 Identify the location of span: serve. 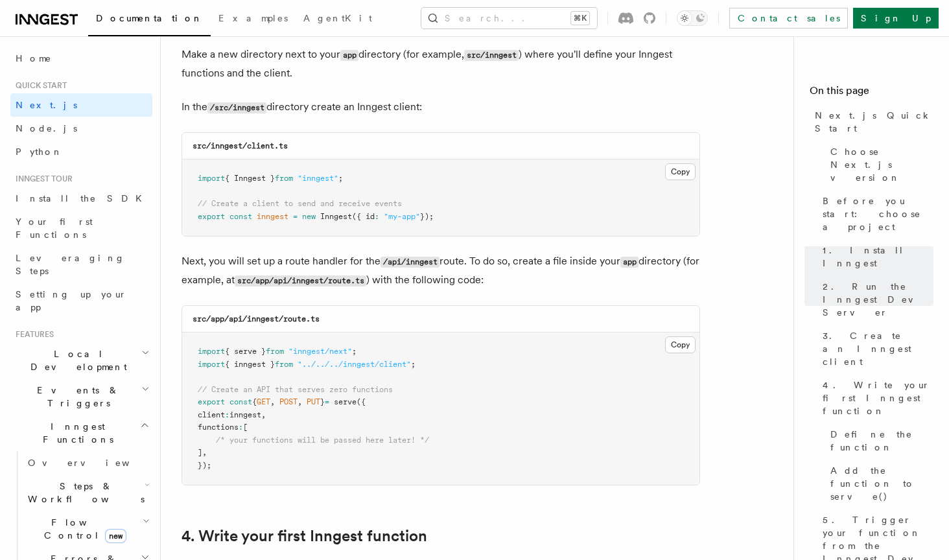
(345, 402).